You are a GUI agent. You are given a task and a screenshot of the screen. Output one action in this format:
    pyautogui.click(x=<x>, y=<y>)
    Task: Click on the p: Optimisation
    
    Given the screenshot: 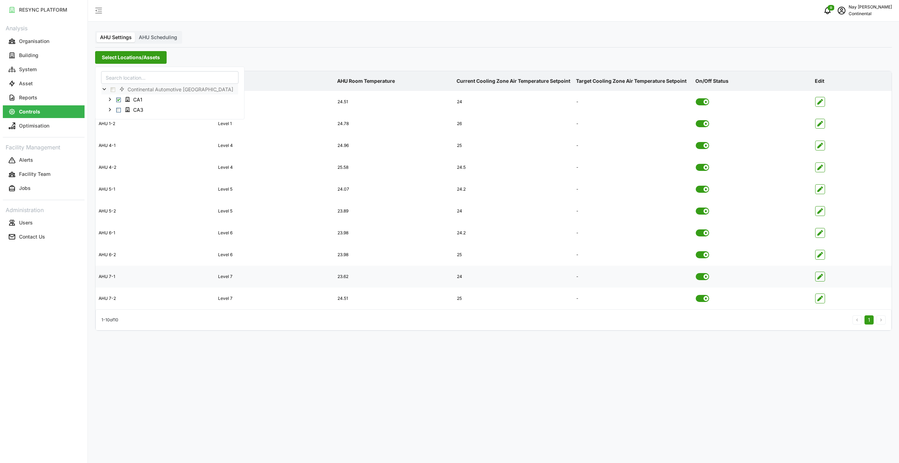 What is the action you would take?
    pyautogui.click(x=34, y=126)
    